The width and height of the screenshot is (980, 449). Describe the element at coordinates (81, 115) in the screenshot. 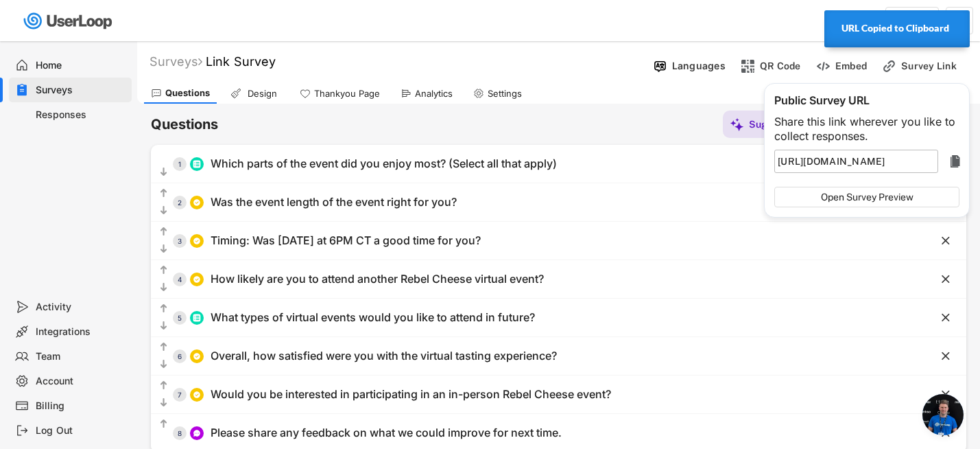

I see `div: Responses` at that location.